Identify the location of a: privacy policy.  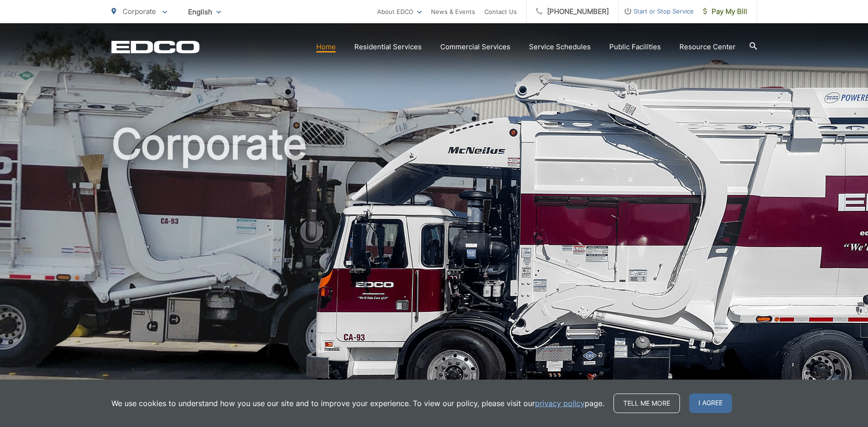
(560, 403).